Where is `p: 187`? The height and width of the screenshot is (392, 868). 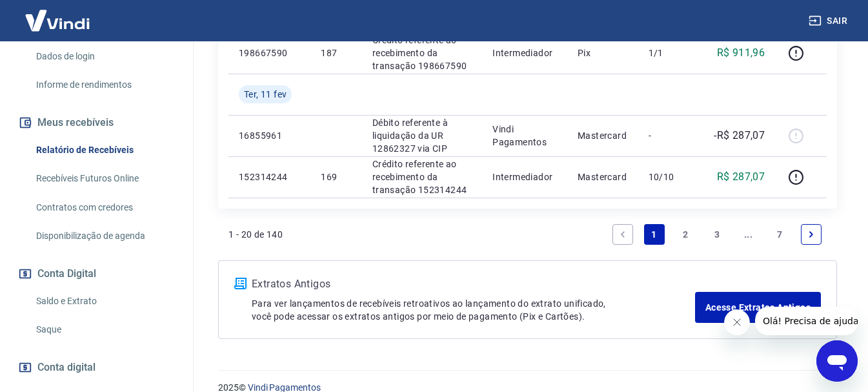 p: 187 is located at coordinates (335, 53).